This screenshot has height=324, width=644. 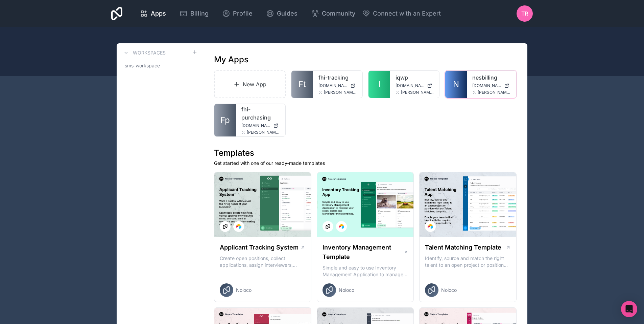 What do you see at coordinates (302, 84) in the screenshot?
I see `span: Ft` at bounding box center [302, 84].